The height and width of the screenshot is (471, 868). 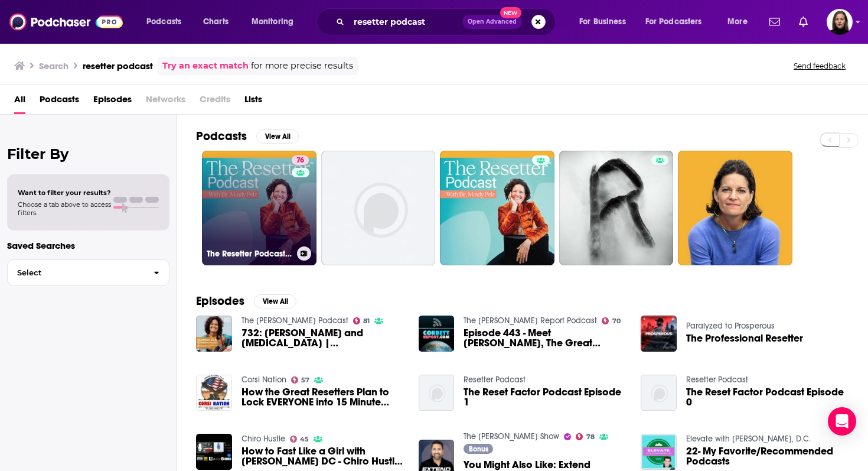 What do you see at coordinates (305, 380) in the screenshot?
I see `span: 57` at bounding box center [305, 380].